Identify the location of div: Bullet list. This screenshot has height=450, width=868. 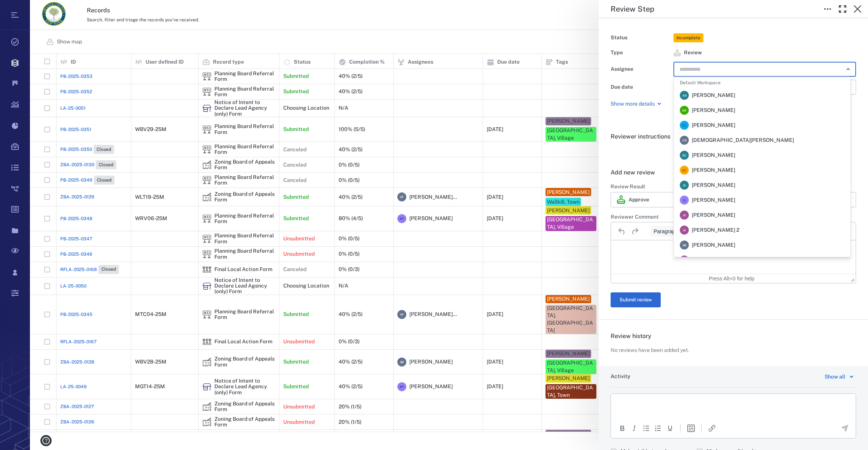
(646, 428).